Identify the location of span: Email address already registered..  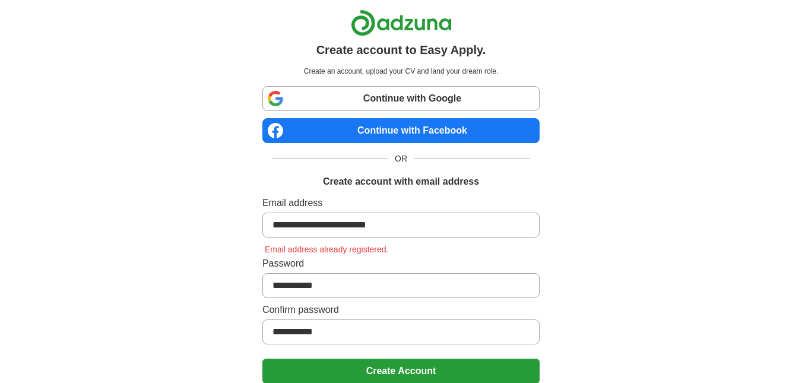
(327, 249).